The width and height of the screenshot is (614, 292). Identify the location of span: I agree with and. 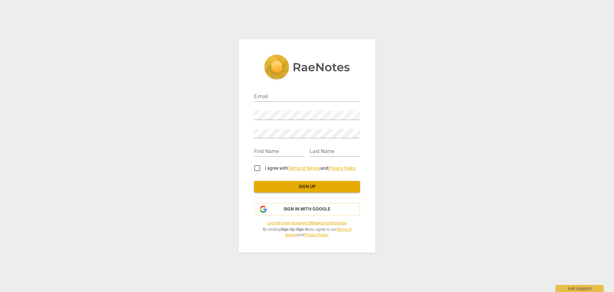
(310, 168).